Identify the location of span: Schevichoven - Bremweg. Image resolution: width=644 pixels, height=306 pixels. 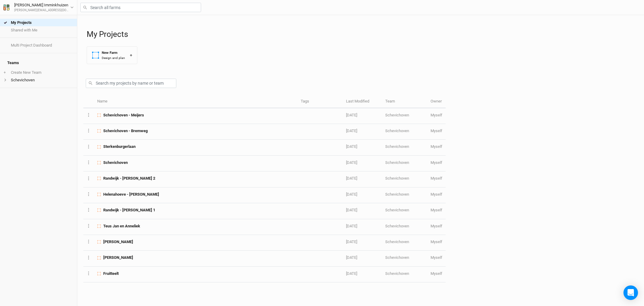
(125, 131).